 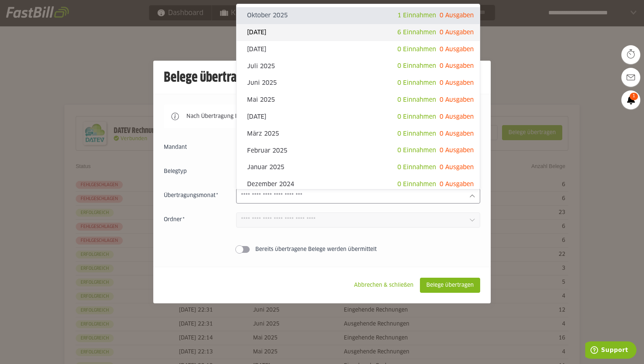 I want to click on sl-option: Mai 2025, so click(x=358, y=100).